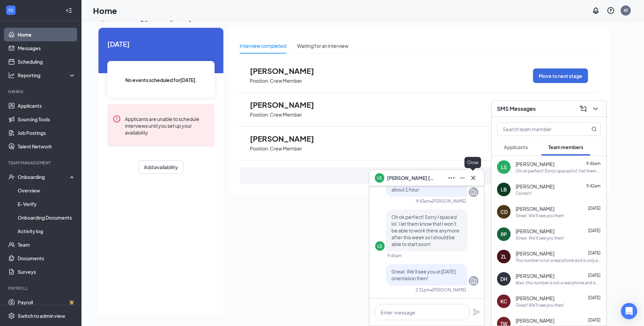 The width and height of the screenshot is (644, 326). I want to click on svg: ComposeMessage, so click(583, 109).